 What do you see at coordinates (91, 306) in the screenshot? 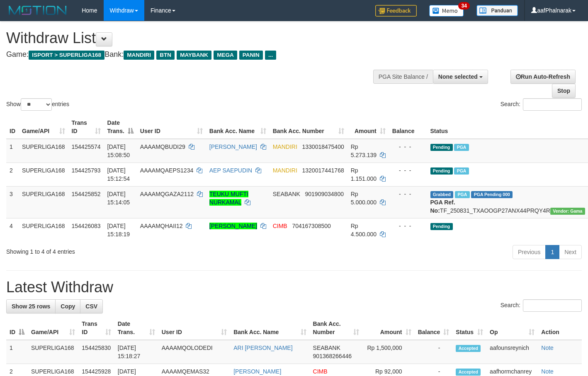
I see `a: CSV` at bounding box center [91, 306].